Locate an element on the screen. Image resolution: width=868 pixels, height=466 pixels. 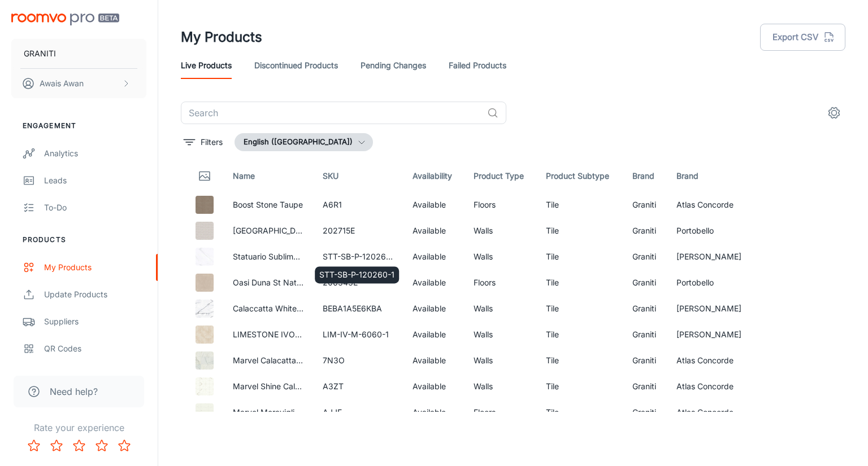
a: Marvel Meraviglia Calacatta Meraviglia is located at coordinates (305, 412).